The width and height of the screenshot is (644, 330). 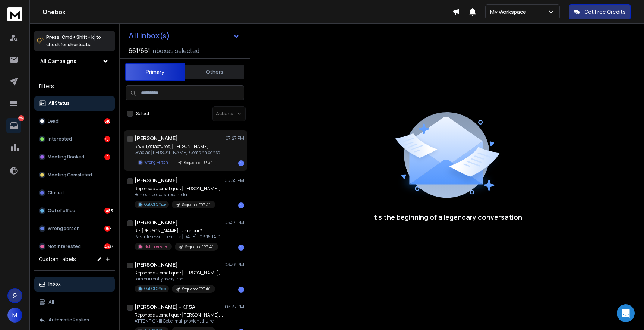 What do you see at coordinates (74, 302) in the screenshot?
I see `button: All` at bounding box center [74, 302].